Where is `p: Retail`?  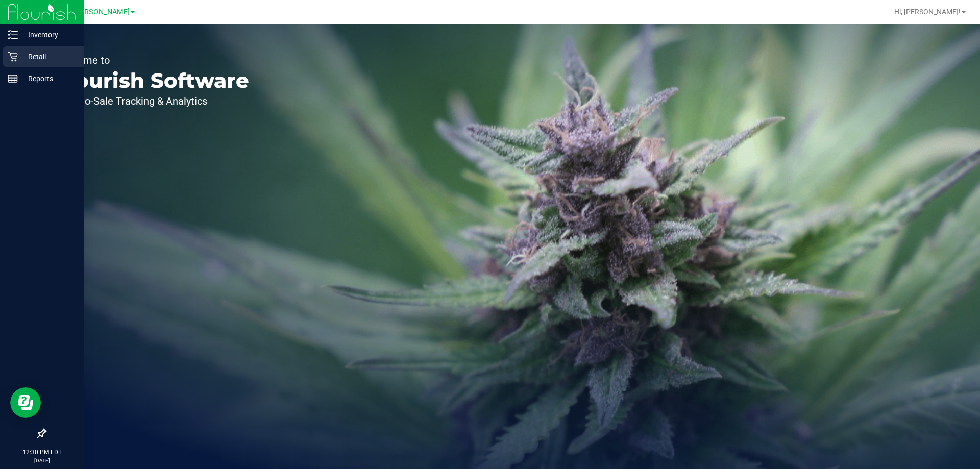 p: Retail is located at coordinates (49, 57).